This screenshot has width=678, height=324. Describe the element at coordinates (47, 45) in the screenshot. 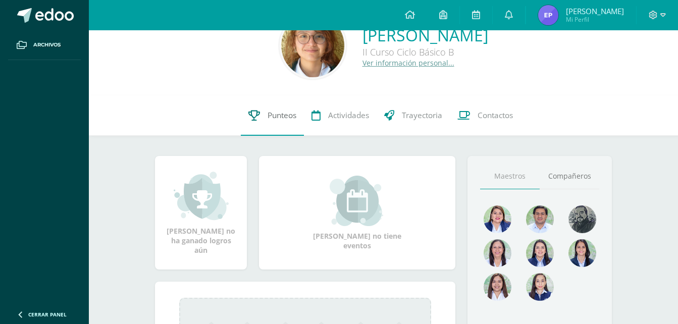

I see `span: Archivos` at that location.